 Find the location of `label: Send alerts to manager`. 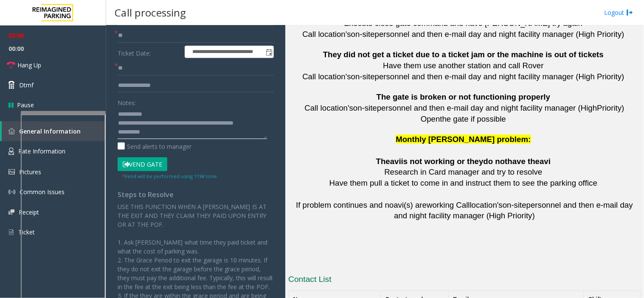

label: Send alerts to manager is located at coordinates (154, 146).